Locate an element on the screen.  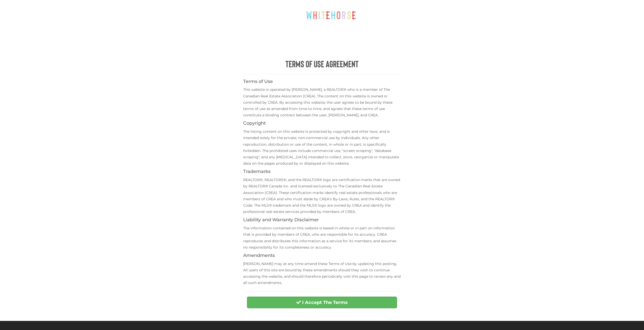
nav: Menu is located at coordinates (322, 36).